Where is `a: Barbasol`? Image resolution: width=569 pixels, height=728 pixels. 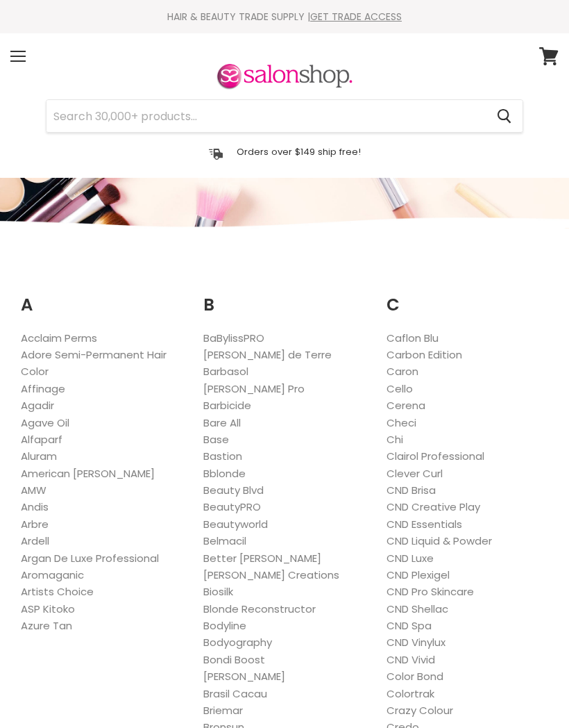
a: Barbasol is located at coordinates (225, 371).